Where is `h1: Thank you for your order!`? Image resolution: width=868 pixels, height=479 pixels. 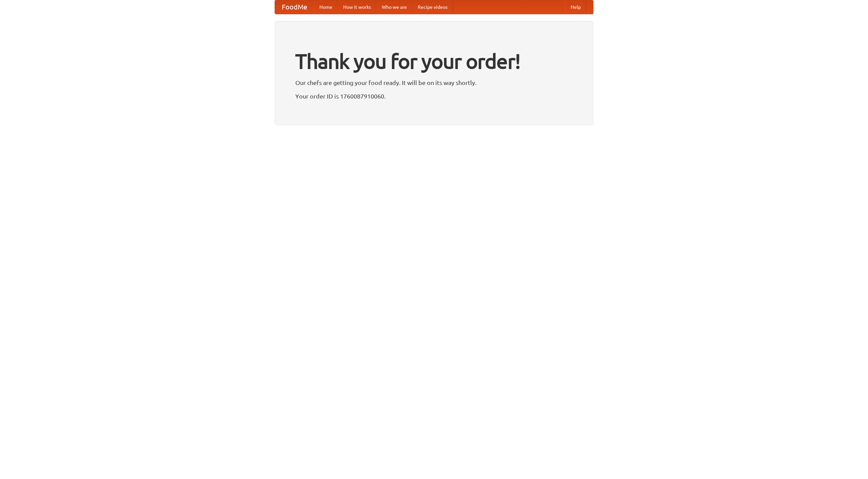
h1: Thank you for your order! is located at coordinates (434, 61).